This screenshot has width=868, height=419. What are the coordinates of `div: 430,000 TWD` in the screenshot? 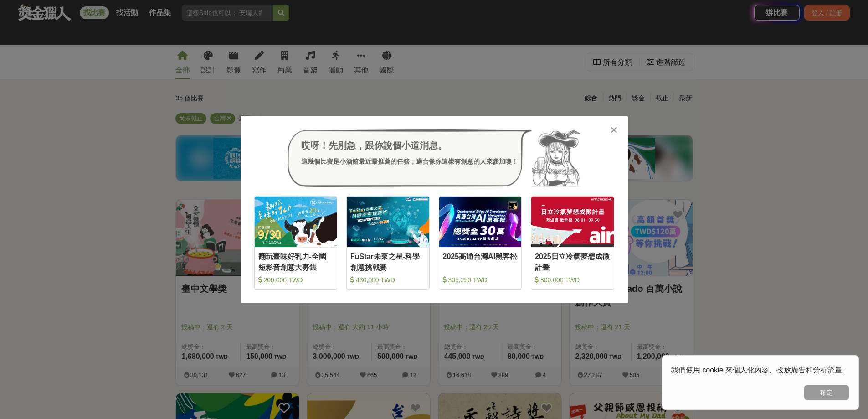 It's located at (388, 280).